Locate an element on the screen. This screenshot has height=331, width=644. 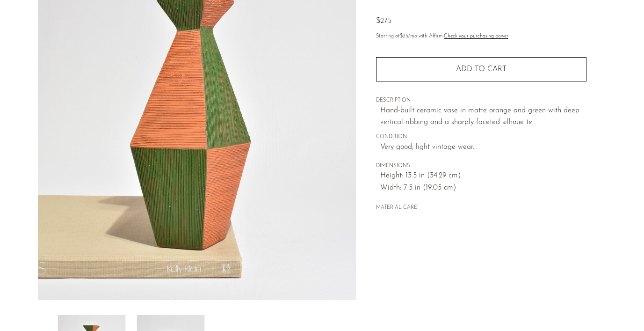
span: Add to cart is located at coordinates (481, 69).